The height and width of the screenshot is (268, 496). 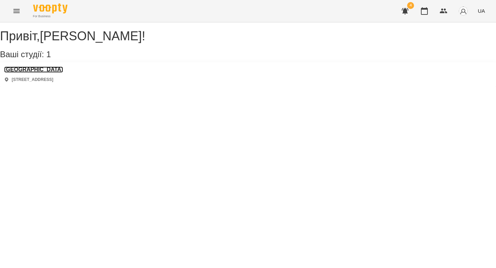 What do you see at coordinates (411, 6) in the screenshot?
I see `span: 4` at bounding box center [411, 6].